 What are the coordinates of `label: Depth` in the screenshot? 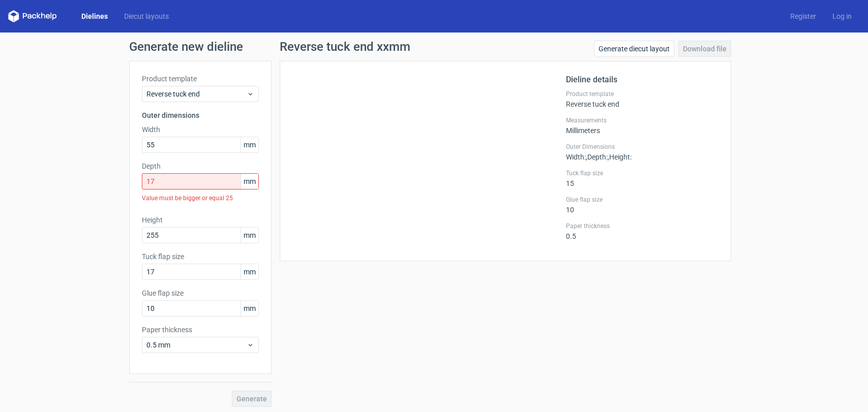 It's located at (200, 166).